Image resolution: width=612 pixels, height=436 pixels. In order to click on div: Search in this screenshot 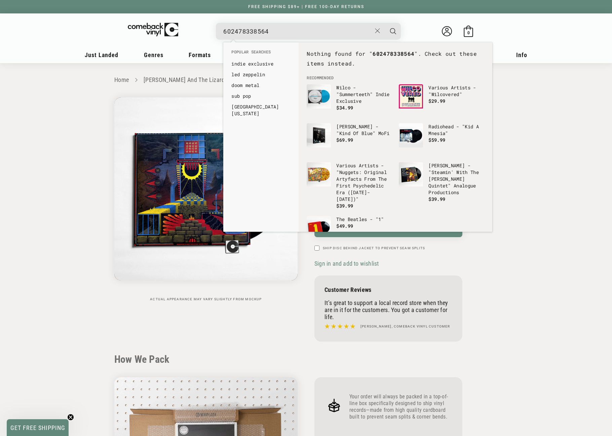, I will do `click(308, 31)`.